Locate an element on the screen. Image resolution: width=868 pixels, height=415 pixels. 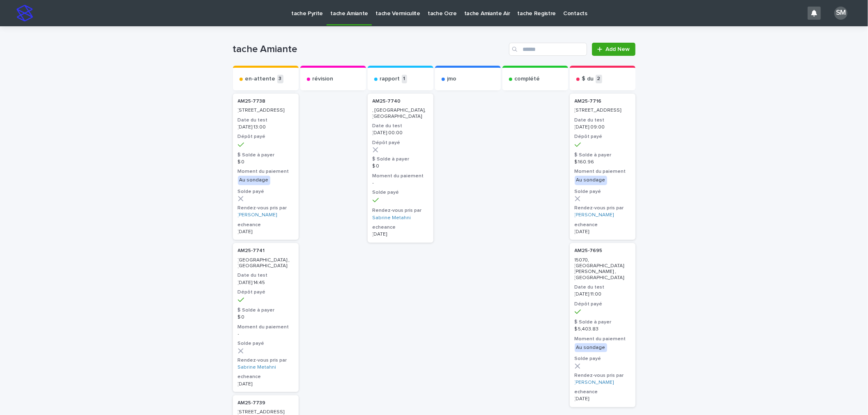
p: AM25-7740 is located at coordinates (401, 101).